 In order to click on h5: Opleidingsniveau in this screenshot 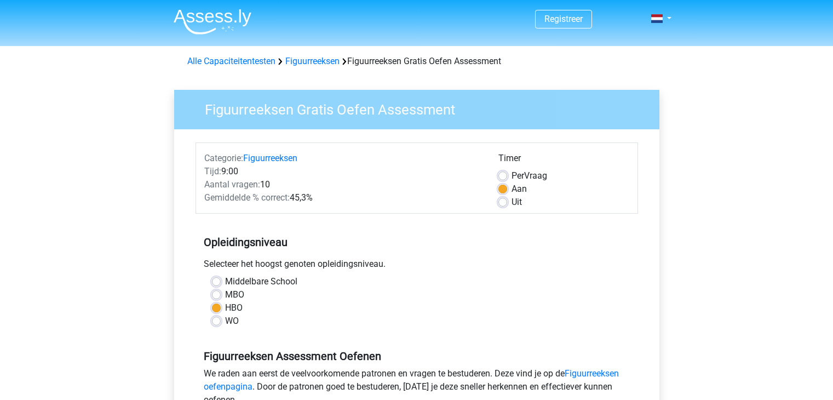, I will do `click(417, 242)`.